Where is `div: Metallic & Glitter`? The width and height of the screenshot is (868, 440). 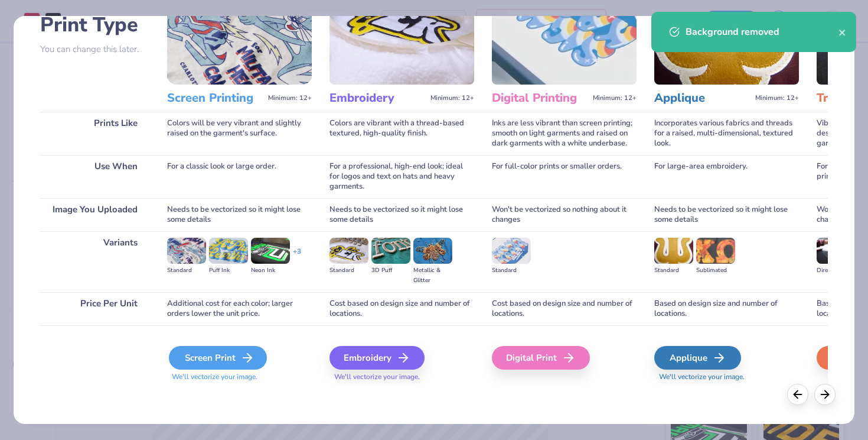
div: Metallic & Glitter is located at coordinates (433, 275).